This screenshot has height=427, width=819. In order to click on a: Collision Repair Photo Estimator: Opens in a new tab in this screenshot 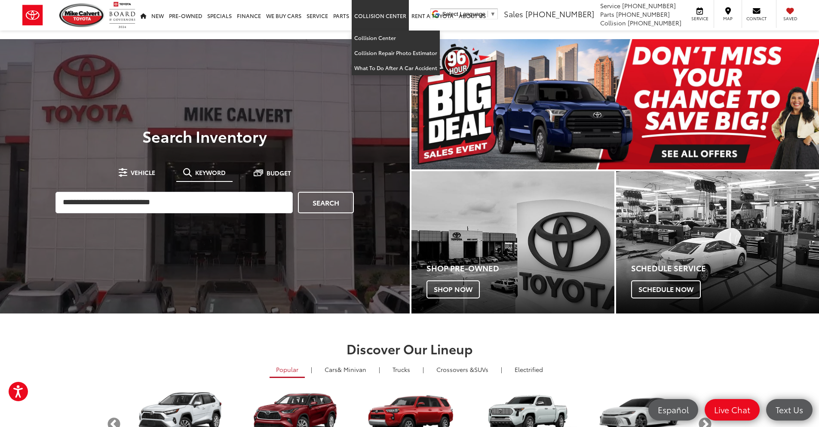, I will do `click(395, 53)`.